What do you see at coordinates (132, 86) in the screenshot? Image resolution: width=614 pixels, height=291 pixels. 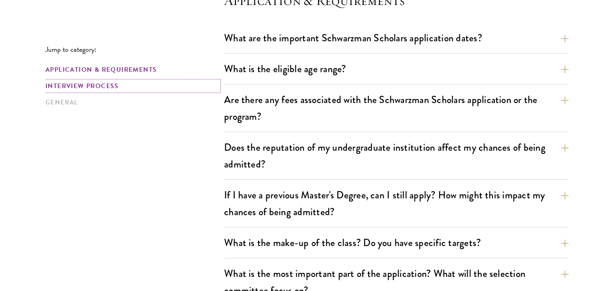 I see `a: Interview Process` at bounding box center [132, 86].